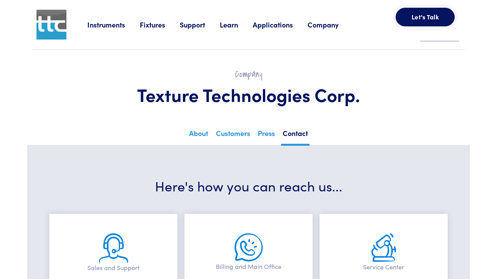 The image size is (497, 279). Describe the element at coordinates (113, 248) in the screenshot. I see `img: sales-and-support.png` at that location.